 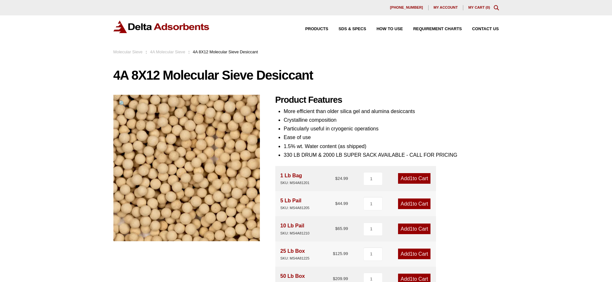 I want to click on a: Contact Us, so click(x=480, y=29).